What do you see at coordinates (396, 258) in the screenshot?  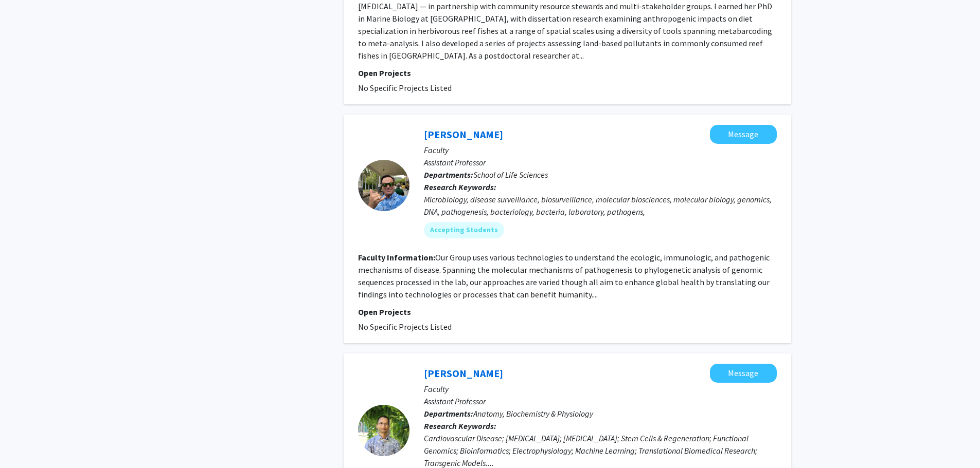 I see `b: Faculty Information:` at bounding box center [396, 258].